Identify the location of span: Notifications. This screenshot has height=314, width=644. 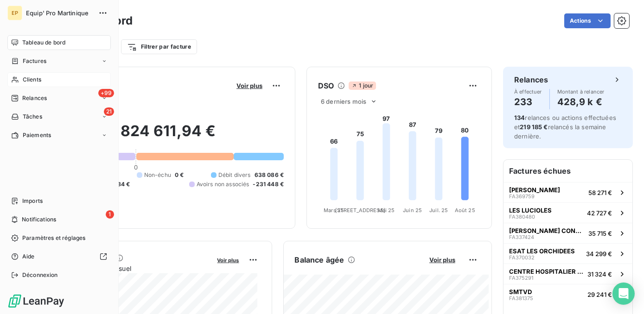
(39, 219).